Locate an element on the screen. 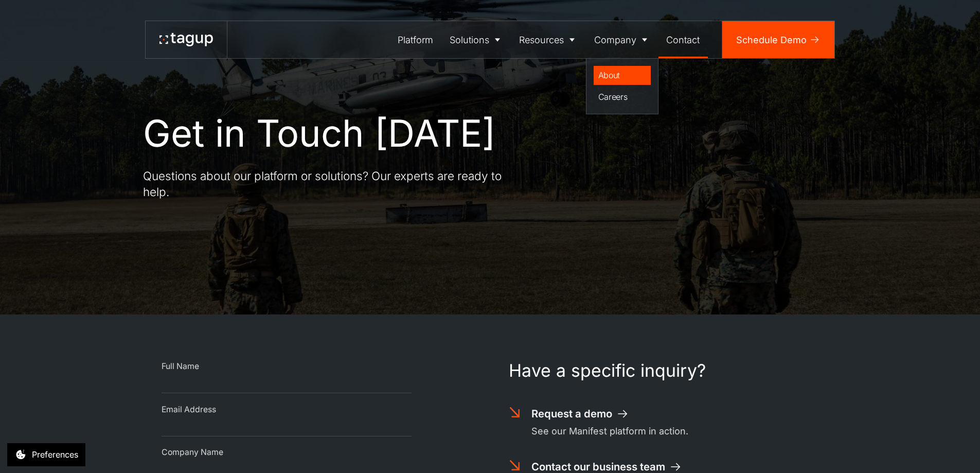 Image resolution: width=980 pixels, height=473 pixels. h1: Have a specific inquiry? is located at coordinates (664, 371).